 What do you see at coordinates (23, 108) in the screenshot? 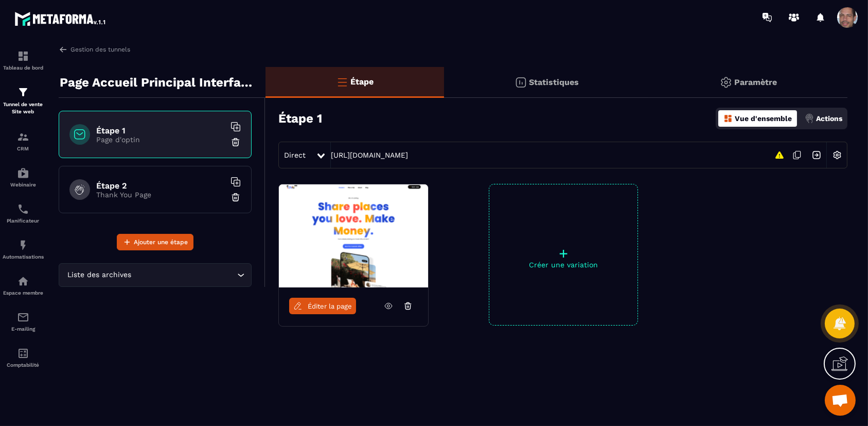
I see `p: Tunnel de vente Site web` at bounding box center [23, 108].